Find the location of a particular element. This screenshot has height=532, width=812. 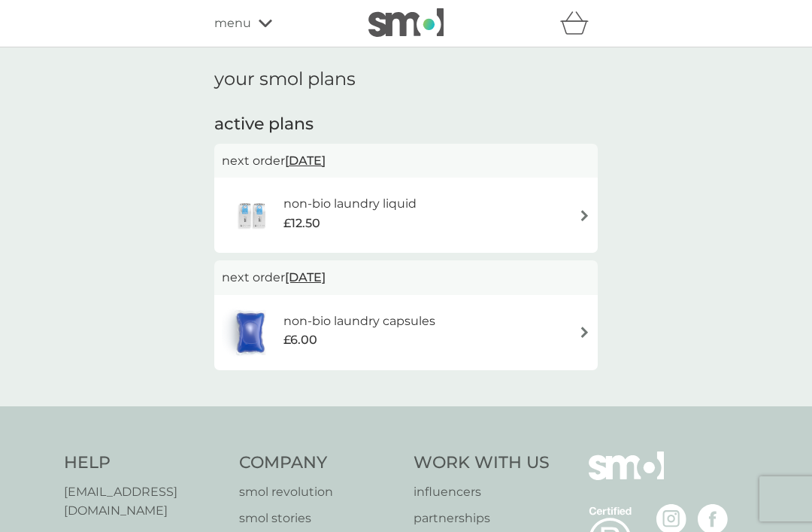

div: basket is located at coordinates (579, 24).